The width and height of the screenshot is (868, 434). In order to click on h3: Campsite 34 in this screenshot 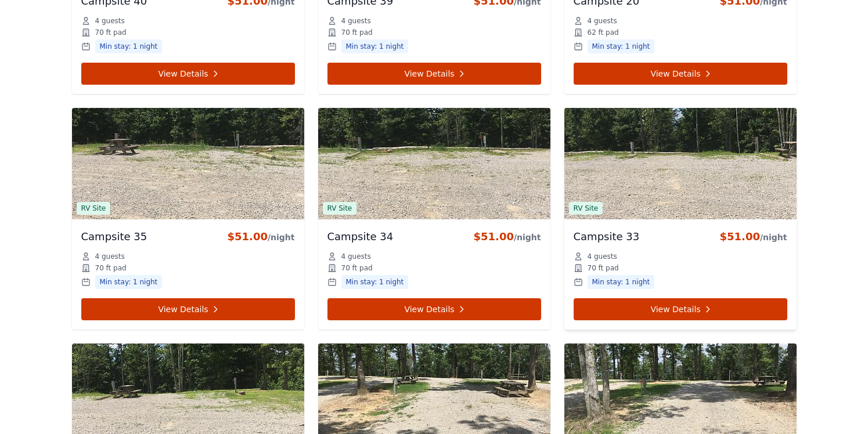, I will do `click(360, 237)`.